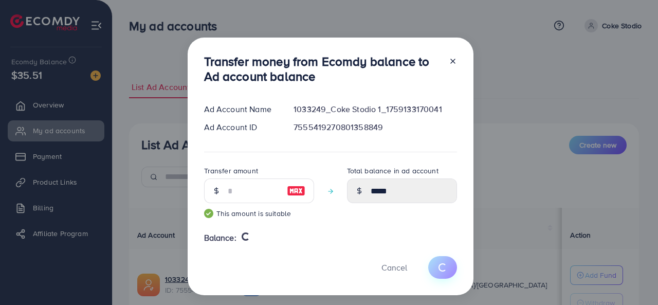 The height and width of the screenshot is (305, 658). What do you see at coordinates (241, 109) in the screenshot?
I see `div: Ad Account Name` at bounding box center [241, 109].